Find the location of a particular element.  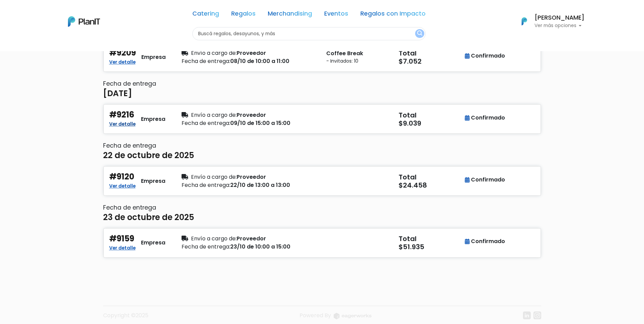

img: search_button-432b6d5273f82d61273b3651a40e1bd1b912527efae98b1b7a1b2c0702e16a8d.svg is located at coordinates (420, 34).